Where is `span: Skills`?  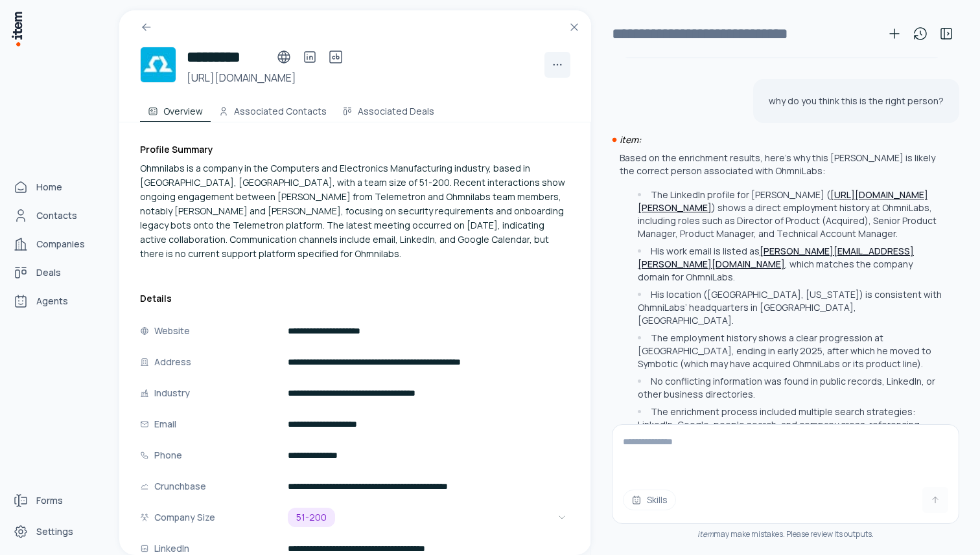
span: Skills is located at coordinates (658, 500).